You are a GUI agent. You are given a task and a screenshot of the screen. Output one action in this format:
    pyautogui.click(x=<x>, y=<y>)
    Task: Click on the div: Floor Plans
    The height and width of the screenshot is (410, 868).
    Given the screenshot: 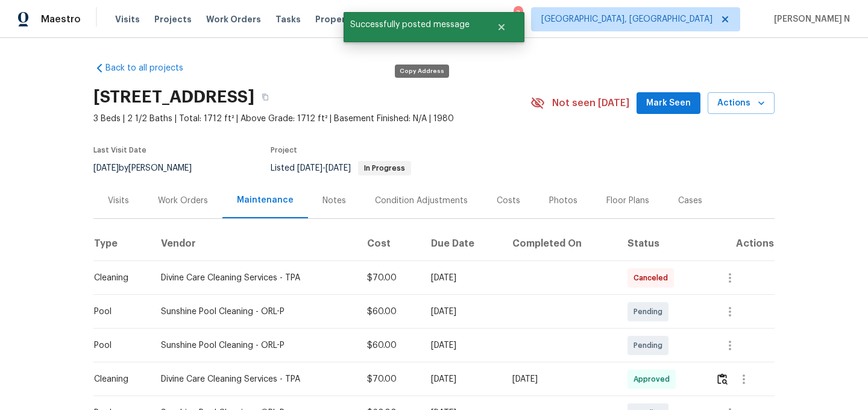 What is the action you would take?
    pyautogui.click(x=628, y=201)
    